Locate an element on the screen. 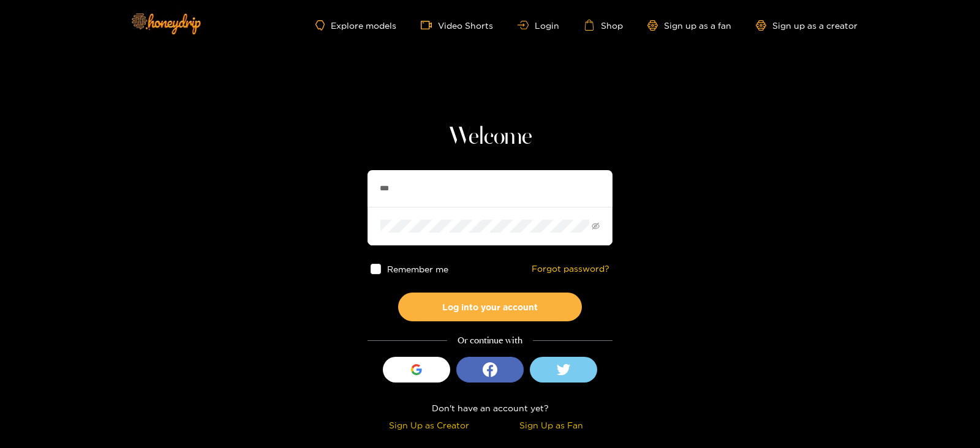 The width and height of the screenshot is (980, 448). div: Sign Up as Fan is located at coordinates (551, 425).